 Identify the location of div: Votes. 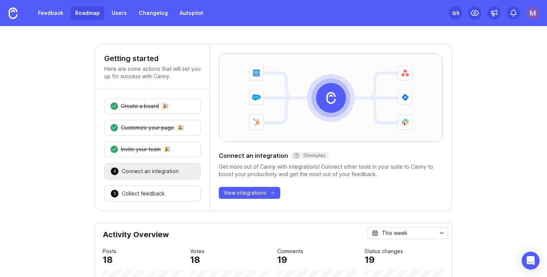
(197, 251).